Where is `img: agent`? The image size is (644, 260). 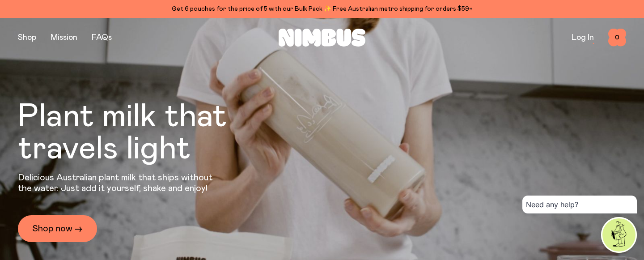 img: agent is located at coordinates (619, 235).